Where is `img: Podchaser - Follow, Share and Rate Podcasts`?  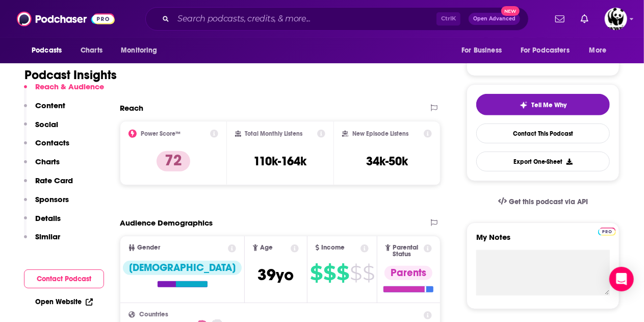
img: Podchaser - Follow, Share and Rate Podcasts is located at coordinates (66, 19).